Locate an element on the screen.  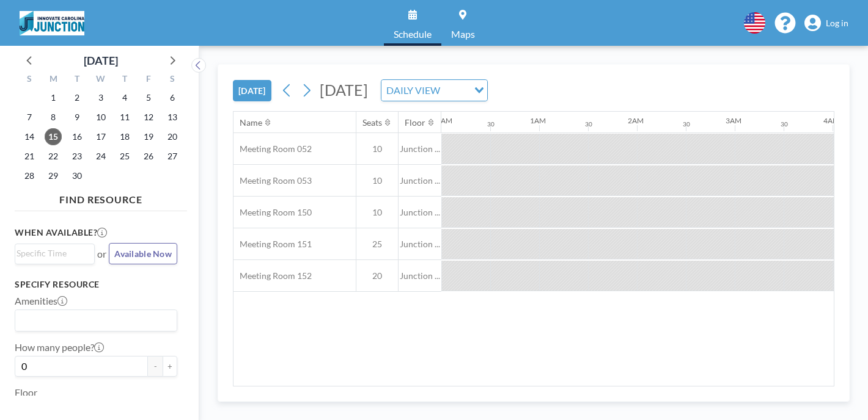
span: Maps is located at coordinates (463, 34).